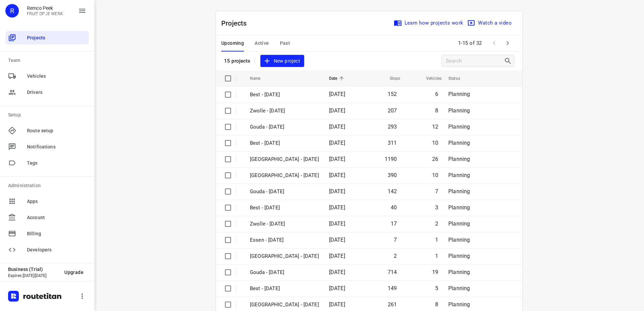 The width and height of the screenshot is (644, 311). What do you see at coordinates (393, 305) in the screenshot?
I see `span: 261` at bounding box center [393, 305].